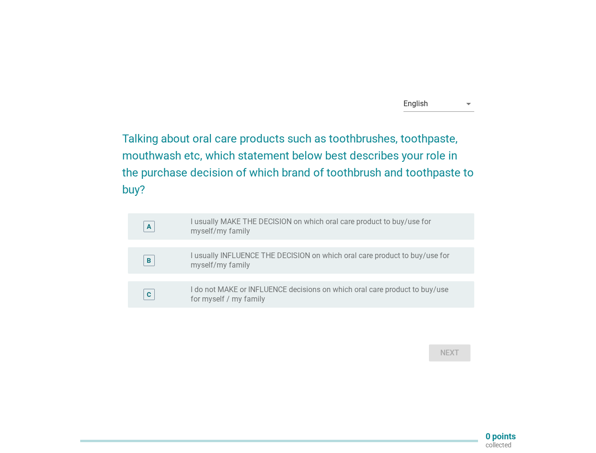 The height and width of the screenshot is (453, 596). I want to click on h2: Talking about oral care products such as toothbrushes, toothpaste, mouthwash etc, which statement..., so click(298, 160).